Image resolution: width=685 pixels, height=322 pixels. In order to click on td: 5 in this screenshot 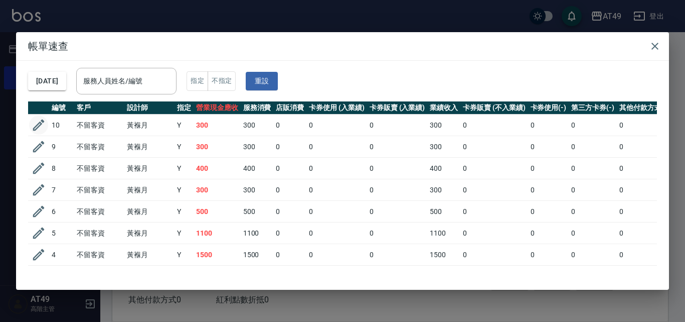, I will do `click(62, 233)`.